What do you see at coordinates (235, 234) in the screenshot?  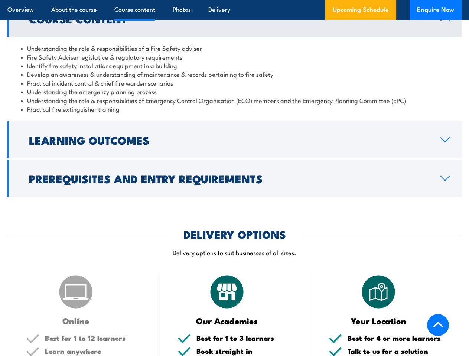 I see `h2: DELIVERY OPTIONS` at bounding box center [235, 234].